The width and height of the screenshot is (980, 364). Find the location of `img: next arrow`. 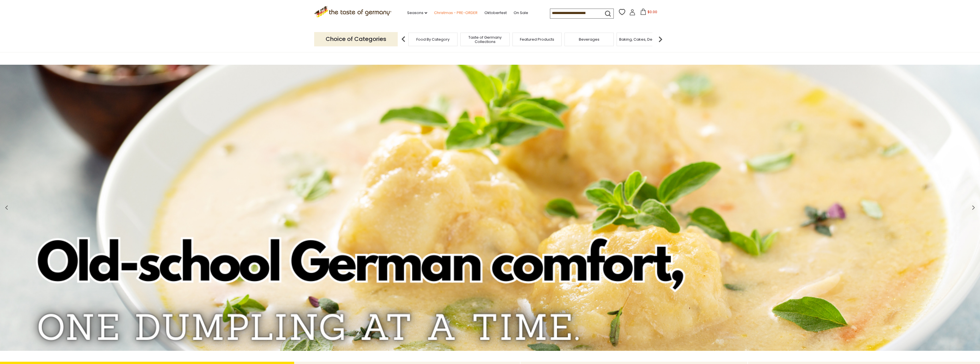

img: next arrow is located at coordinates (660, 39).